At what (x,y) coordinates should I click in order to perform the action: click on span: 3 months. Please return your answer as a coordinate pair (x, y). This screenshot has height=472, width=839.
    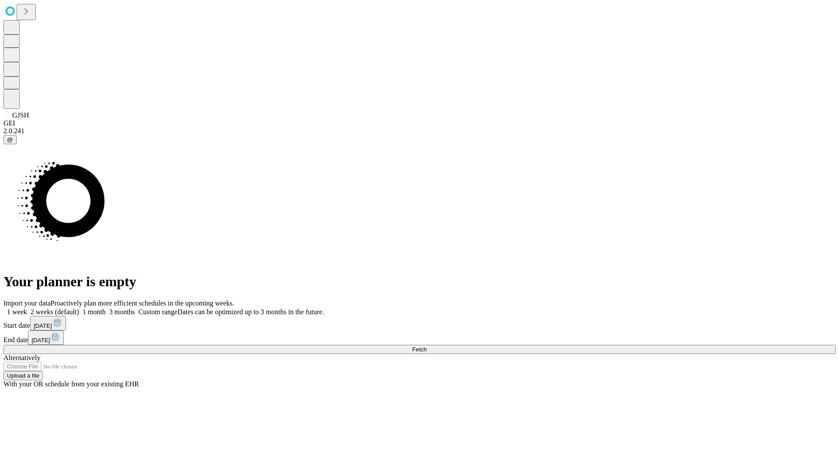
    Looking at the image, I should click on (122, 312).